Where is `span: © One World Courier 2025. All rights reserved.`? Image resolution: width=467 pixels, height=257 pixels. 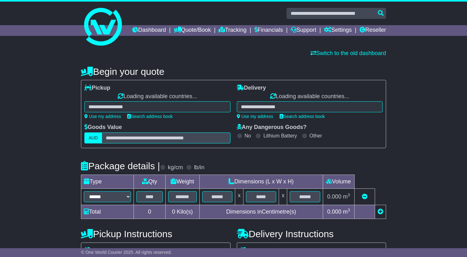 span: © One World Courier 2025. All rights reserved. is located at coordinates (126, 252).